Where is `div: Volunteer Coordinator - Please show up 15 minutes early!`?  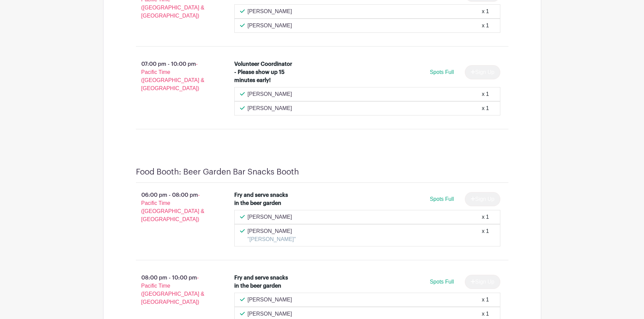 div: Volunteer Coordinator - Please show up 15 minutes early! is located at coordinates (263, 72).